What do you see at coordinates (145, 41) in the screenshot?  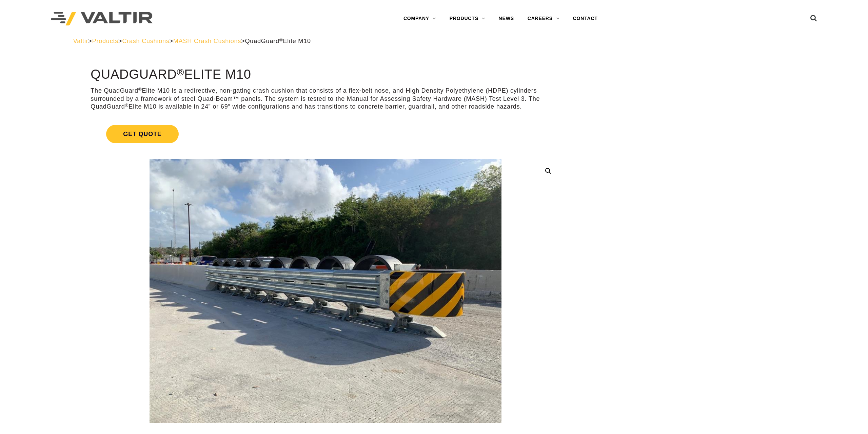 I see `a: Crash Cushions` at bounding box center [145, 41].